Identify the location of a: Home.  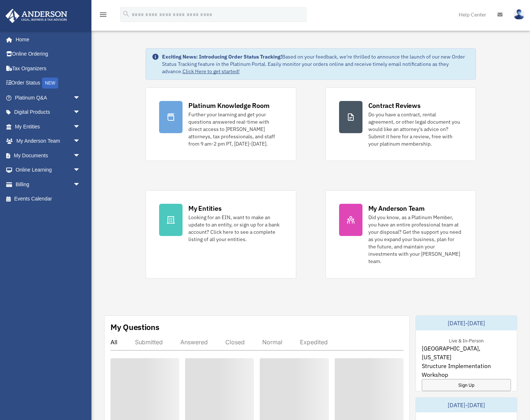
(46, 40).